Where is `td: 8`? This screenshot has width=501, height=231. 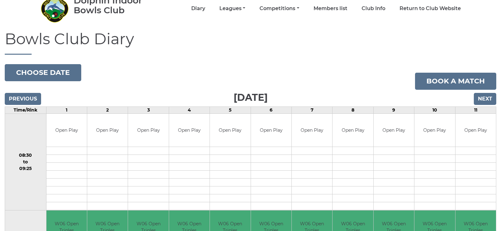 td: 8 is located at coordinates (353, 110).